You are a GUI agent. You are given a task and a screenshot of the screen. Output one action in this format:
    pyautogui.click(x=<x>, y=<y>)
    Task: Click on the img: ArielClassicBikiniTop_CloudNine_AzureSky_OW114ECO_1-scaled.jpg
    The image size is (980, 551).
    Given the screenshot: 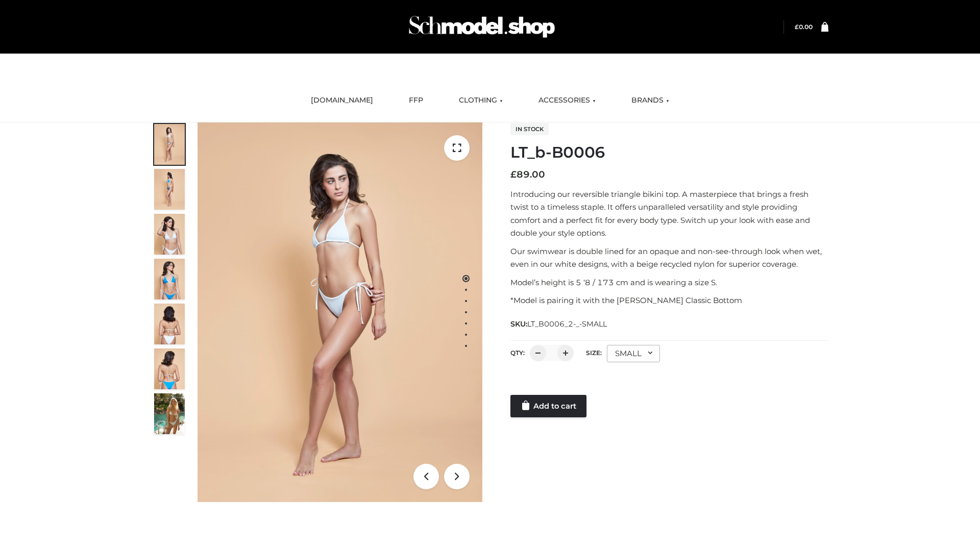 What is the action you would take?
    pyautogui.click(x=170, y=144)
    